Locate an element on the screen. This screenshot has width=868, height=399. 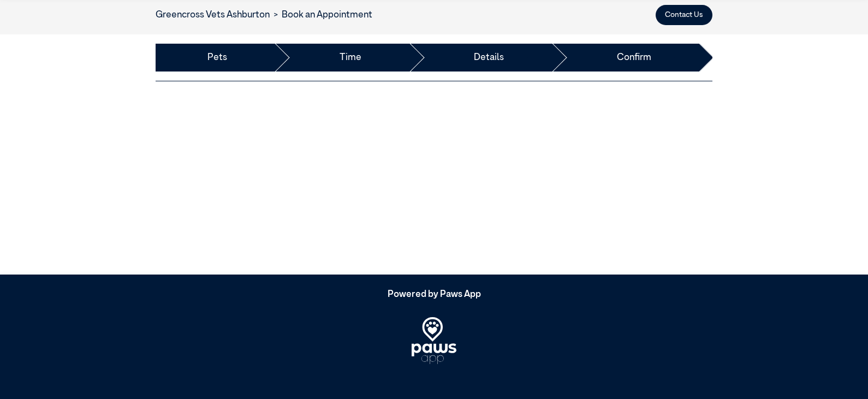
h5: Powered by Paws App is located at coordinates (434, 295).